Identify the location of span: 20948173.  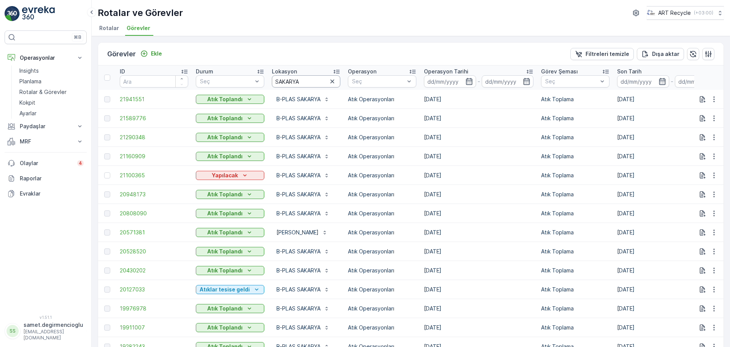
(154, 194).